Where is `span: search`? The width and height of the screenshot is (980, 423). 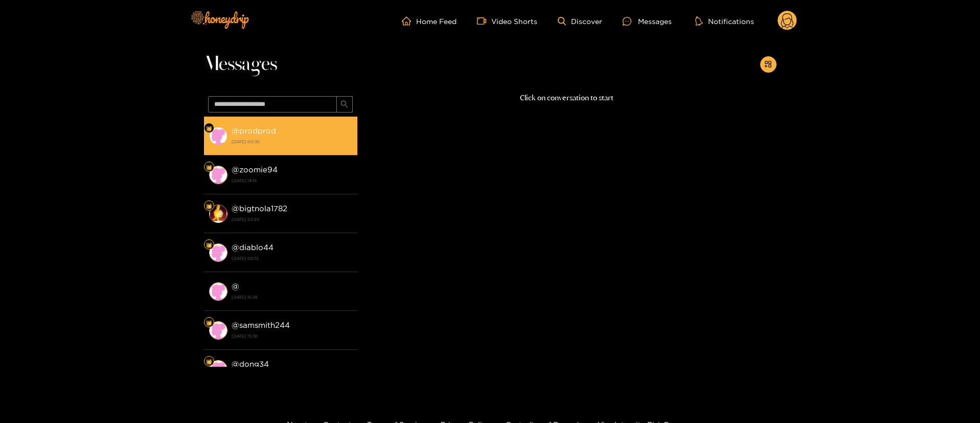 span: search is located at coordinates (344, 105).